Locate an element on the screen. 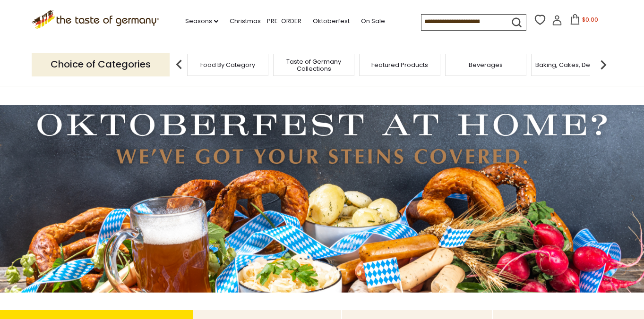 This screenshot has width=644, height=319. span: Beverages is located at coordinates (486, 65).